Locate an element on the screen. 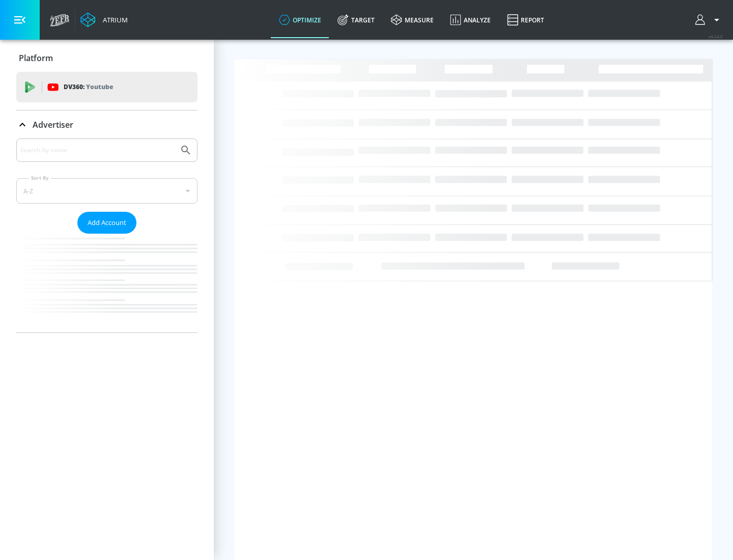 This screenshot has width=733, height=560. label: Sort By is located at coordinates (40, 178).